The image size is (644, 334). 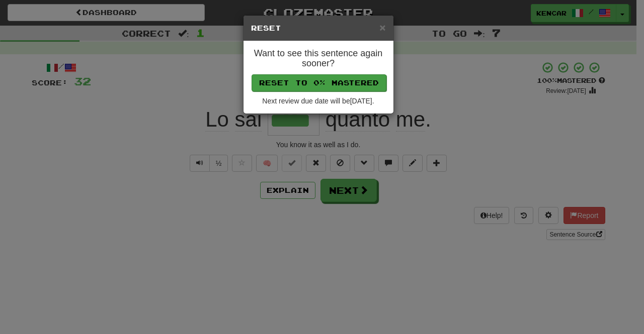 What do you see at coordinates (318, 59) in the screenshot?
I see `h4: Want to see this sentence again sooner?` at bounding box center [318, 59].